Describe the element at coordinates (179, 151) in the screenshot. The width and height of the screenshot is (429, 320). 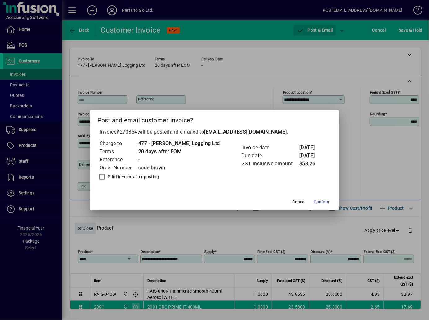
I see `td: 20 days after EOM` at that location.